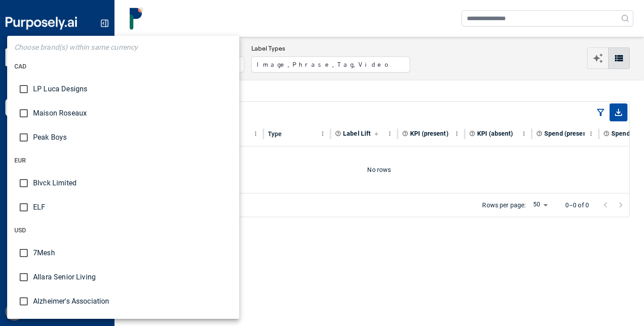 Image resolution: width=644 pixels, height=326 pixels. What do you see at coordinates (133, 207) in the screenshot?
I see `span: ELF` at bounding box center [133, 207].